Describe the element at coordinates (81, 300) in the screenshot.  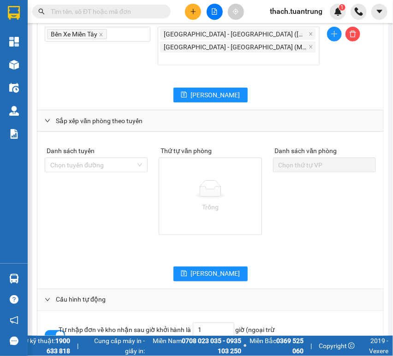
I see `span: Cấu hình tự động` at that location.